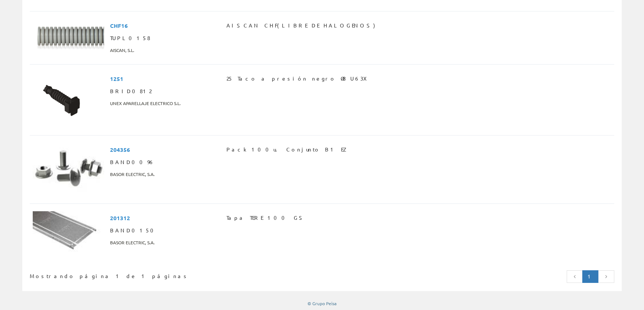 The image size is (644, 310). What do you see at coordinates (69, 37) in the screenshot?
I see `img: Foto artículo AISCAN CHF(LIBRE DE HALOGENOS) (192x96.857142857143)` at bounding box center [69, 37].